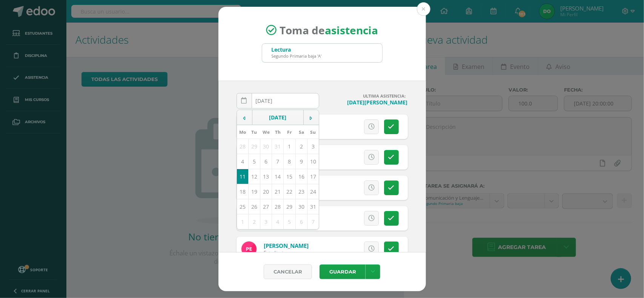  What do you see at coordinates (266, 177) in the screenshot?
I see `td: 13` at bounding box center [266, 177].